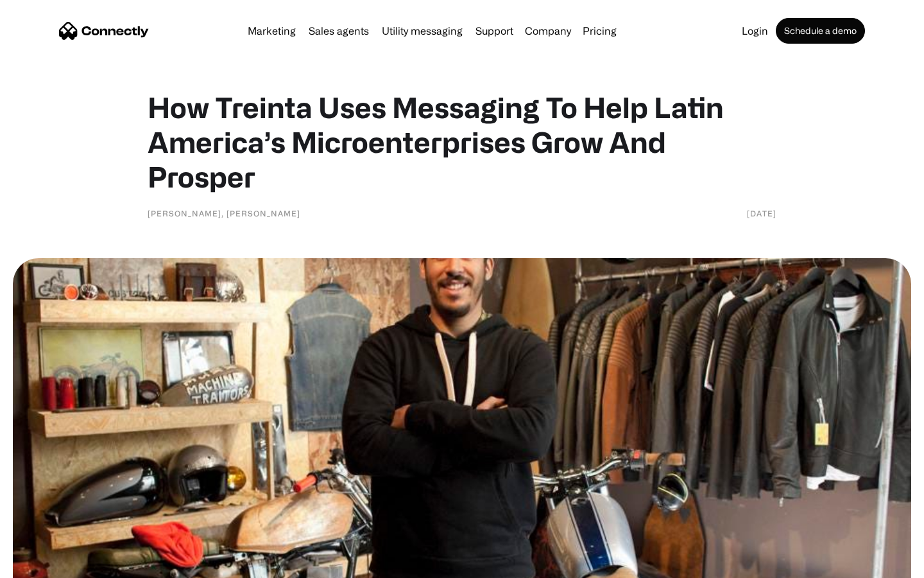 Image resolution: width=924 pixels, height=578 pixels. I want to click on h1: How Treinta Uses Messaging To Help Latin America’s Microenterprises Grow And Prosper, so click(462, 142).